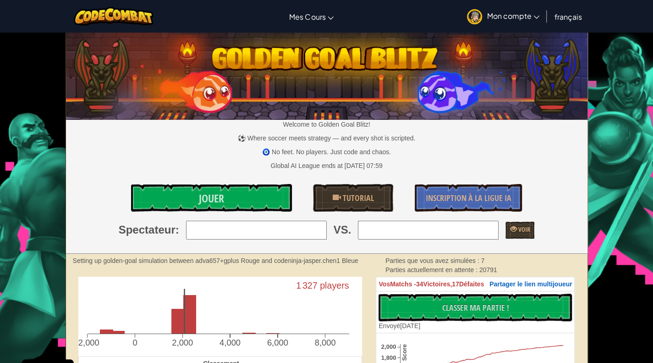  Describe the element at coordinates (353, 198) in the screenshot. I see `a: Tutorial` at that location.